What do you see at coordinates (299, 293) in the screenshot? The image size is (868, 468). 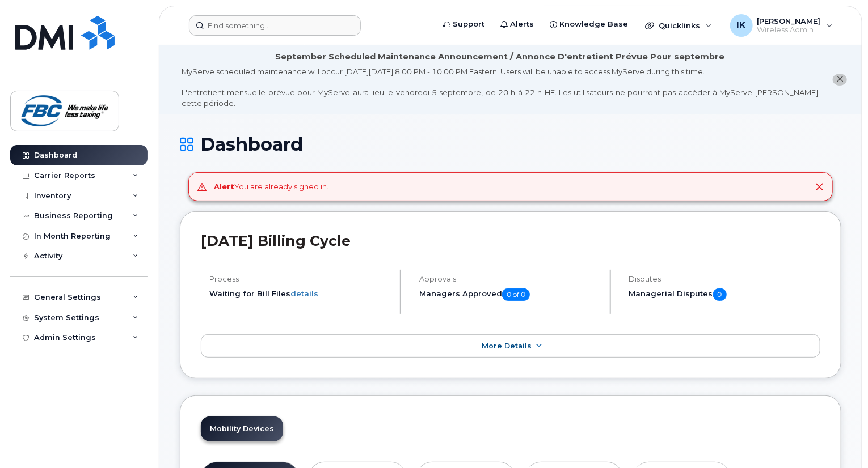 I see `li: Waiting for Bill Files` at bounding box center [299, 293].